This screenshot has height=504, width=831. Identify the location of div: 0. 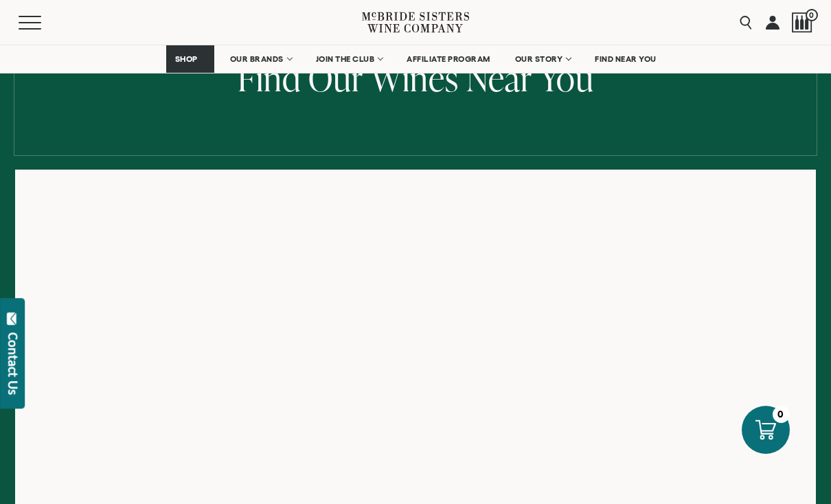
(781, 414).